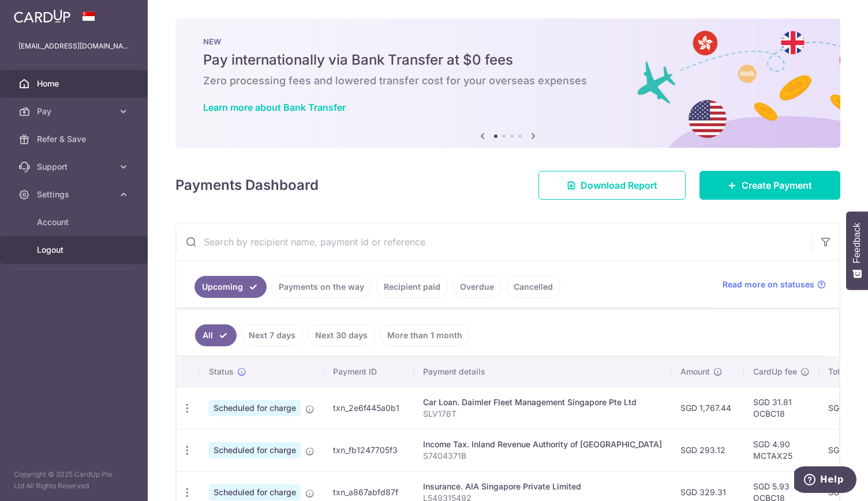  Describe the element at coordinates (37, 13) in the screenshot. I see `span: Help` at that location.